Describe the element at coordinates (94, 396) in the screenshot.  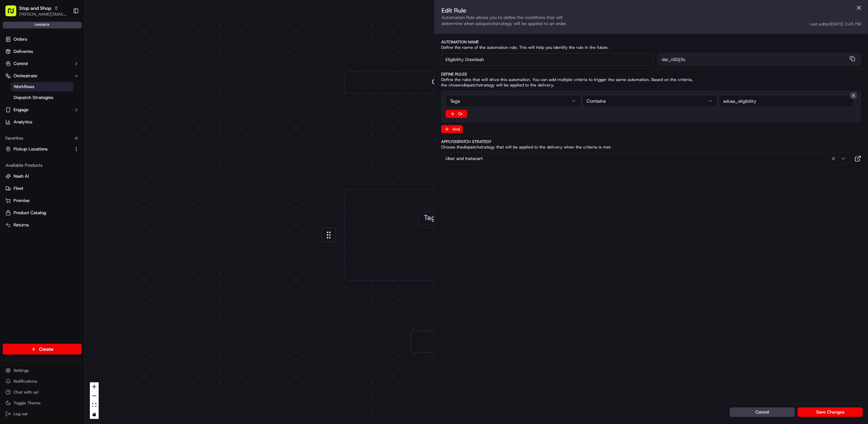
I see `button: zoom out` at that location.